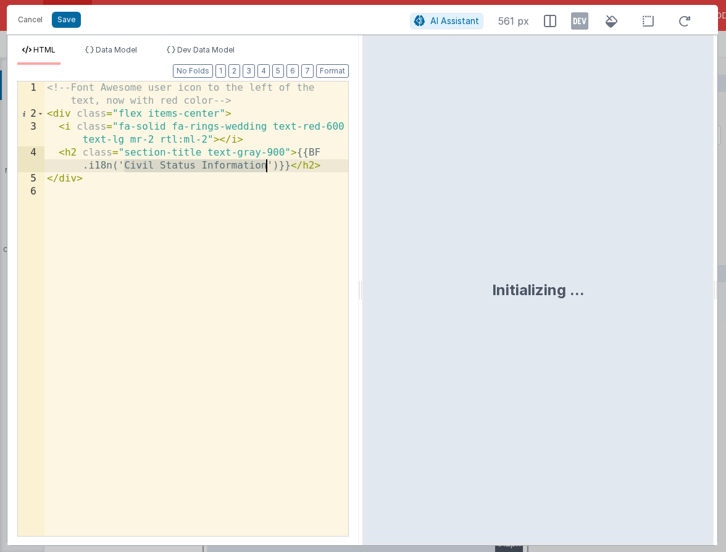 The width and height of the screenshot is (726, 552). Describe the element at coordinates (30, 20) in the screenshot. I see `button: Cancel` at that location.